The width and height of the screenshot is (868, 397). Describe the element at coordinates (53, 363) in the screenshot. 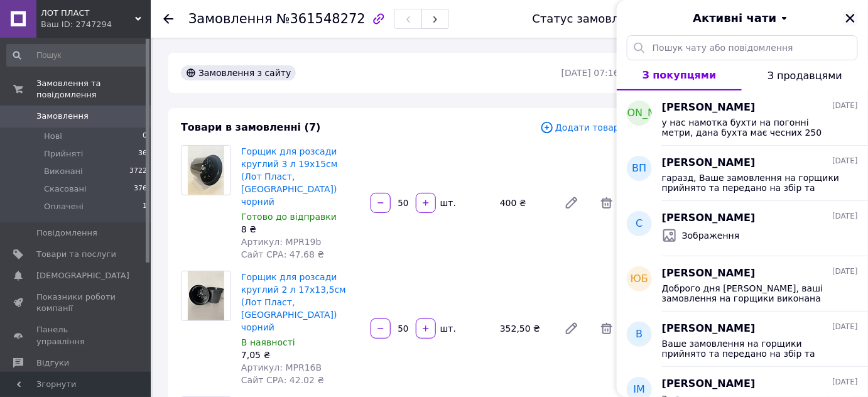

I see `span: Відгуки` at that location.